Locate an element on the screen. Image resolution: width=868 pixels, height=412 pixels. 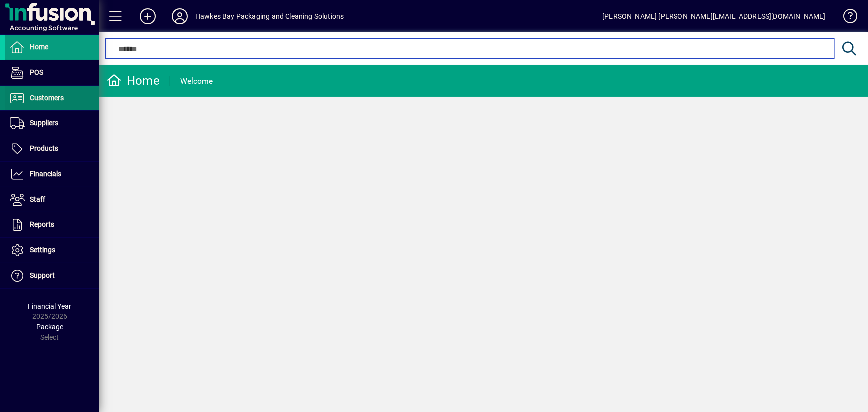
a: Products is located at coordinates (52, 149).